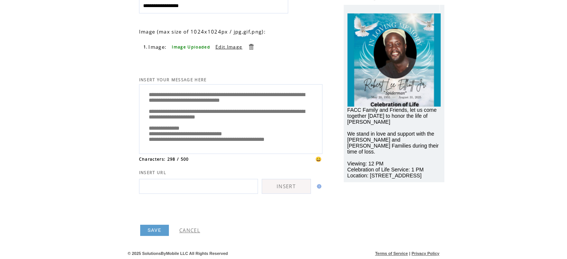 This screenshot has width=567, height=259. Describe the element at coordinates (251, 47) in the screenshot. I see `a: Delete this item` at that location.